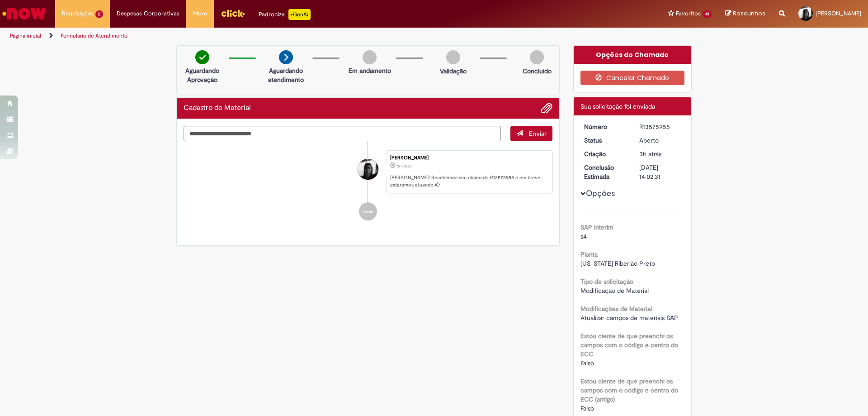 The height and width of the screenshot is (416, 868). Describe the element at coordinates (370, 71) in the screenshot. I see `p: Em andamento` at that location.